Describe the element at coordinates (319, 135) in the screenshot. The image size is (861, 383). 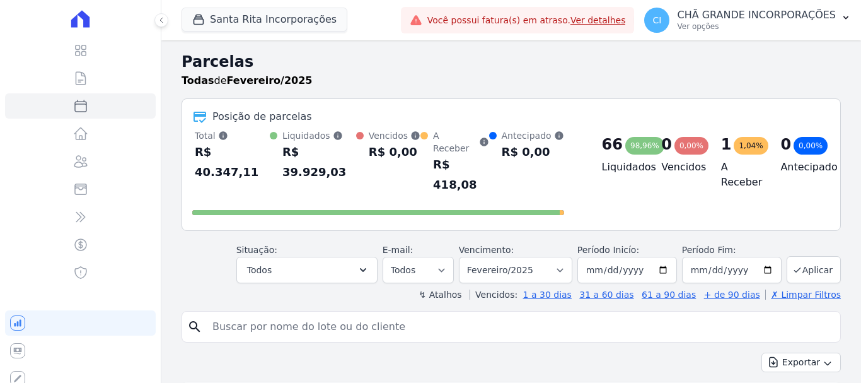
I see `div: Liquidados` at that location.